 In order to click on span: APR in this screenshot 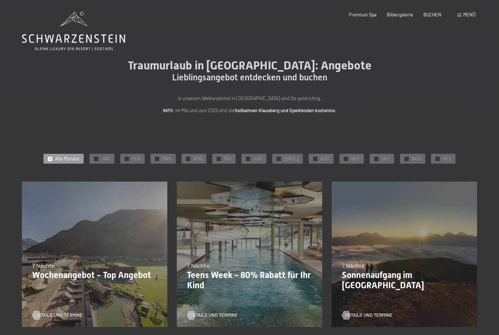, I will do `click(198, 159)`.